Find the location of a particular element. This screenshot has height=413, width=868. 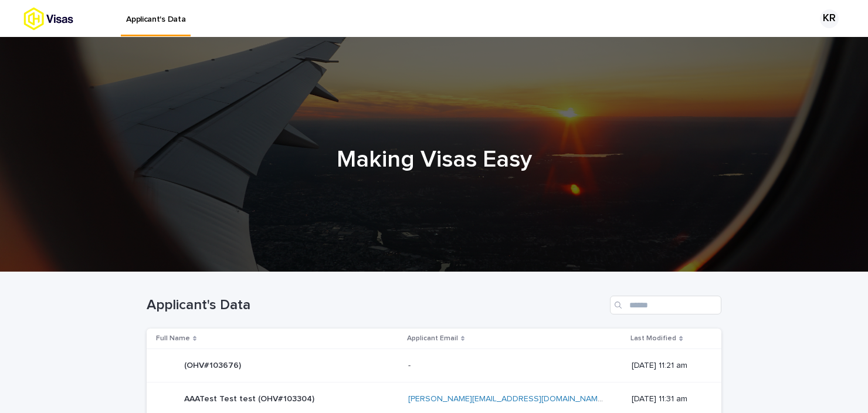

div: Search is located at coordinates (666, 305).